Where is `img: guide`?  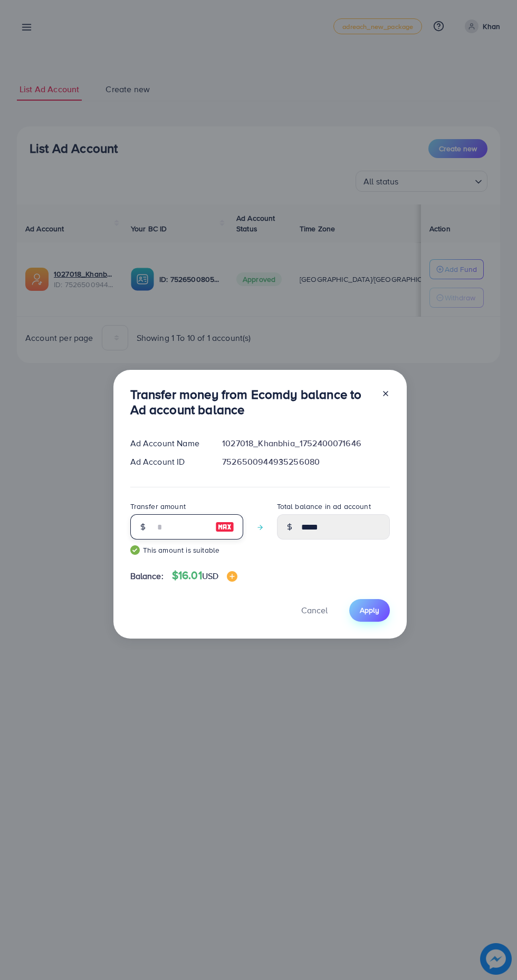
img: guide is located at coordinates (135, 550).